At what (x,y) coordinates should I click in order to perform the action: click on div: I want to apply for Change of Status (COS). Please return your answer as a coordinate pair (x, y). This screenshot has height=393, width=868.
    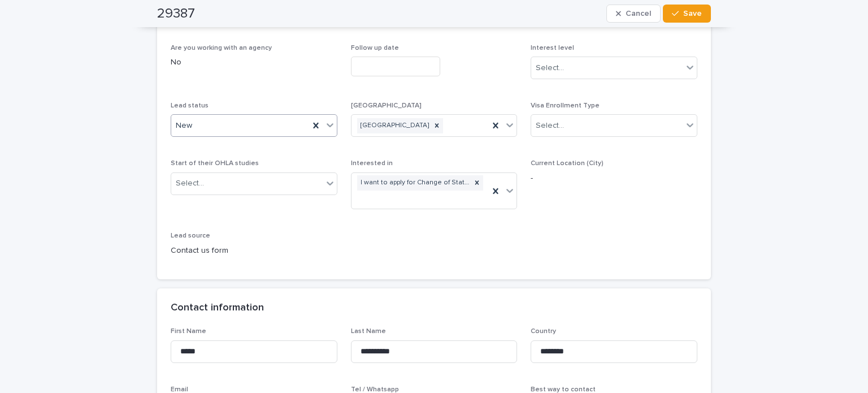
    Looking at the image, I should click on (414, 183).